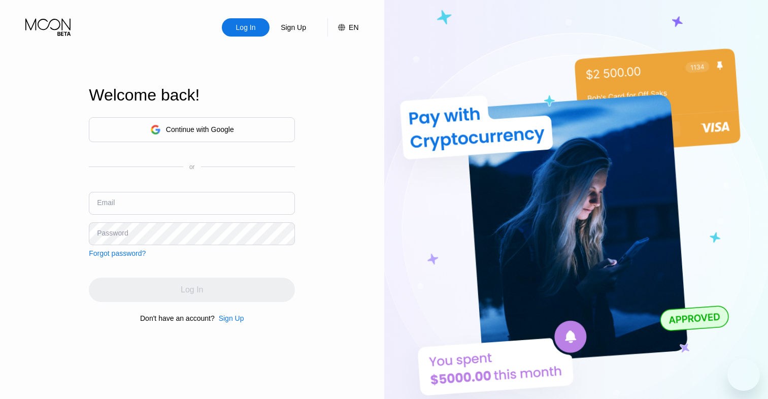 The image size is (768, 399). What do you see at coordinates (177, 318) in the screenshot?
I see `div: Don't have an account?` at bounding box center [177, 318].